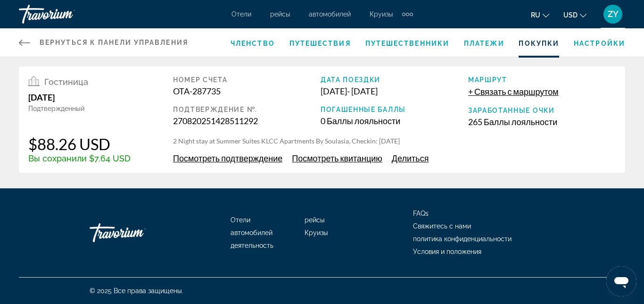 Image resolution: width=644 pixels, height=304 pixels. Describe the element at coordinates (613, 14) in the screenshot. I see `button: User Menu` at that location.